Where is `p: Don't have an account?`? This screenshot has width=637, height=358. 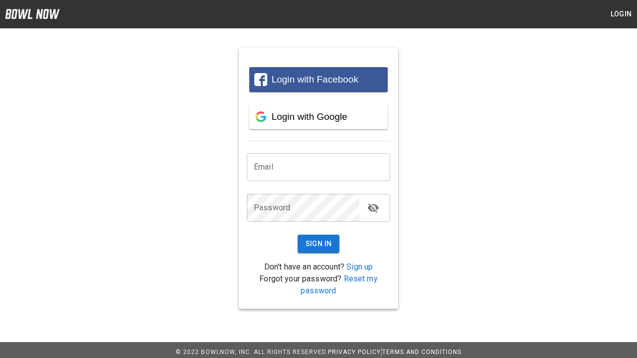
p: Don't have an account? is located at coordinates (318, 267).